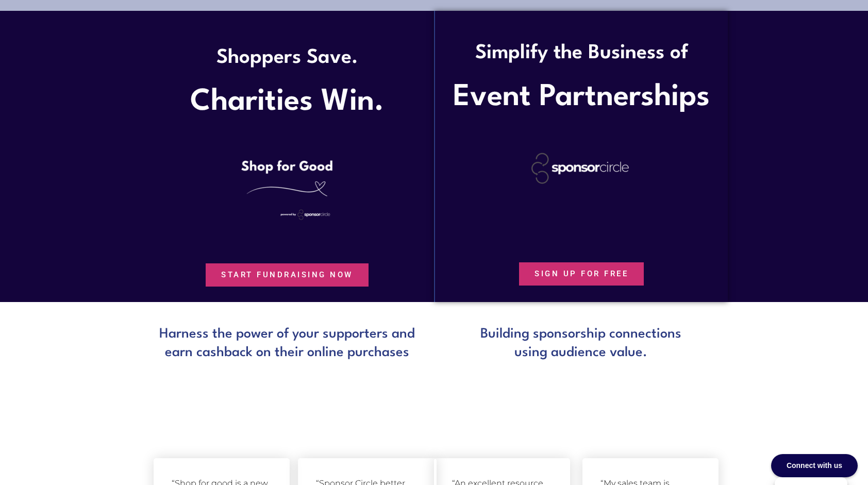  What do you see at coordinates (582, 98) in the screenshot?
I see `h2: Event Partnerships` at bounding box center [582, 98].